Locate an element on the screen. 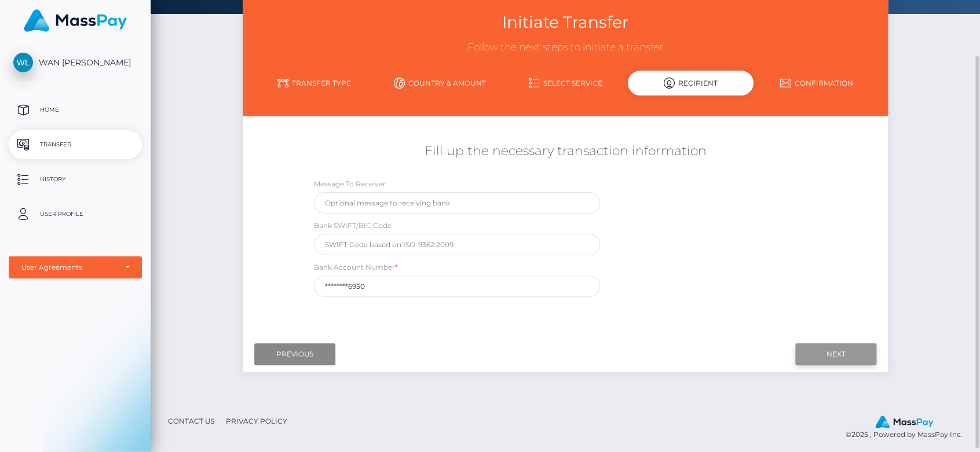  button: User Agreements is located at coordinates (76, 267).